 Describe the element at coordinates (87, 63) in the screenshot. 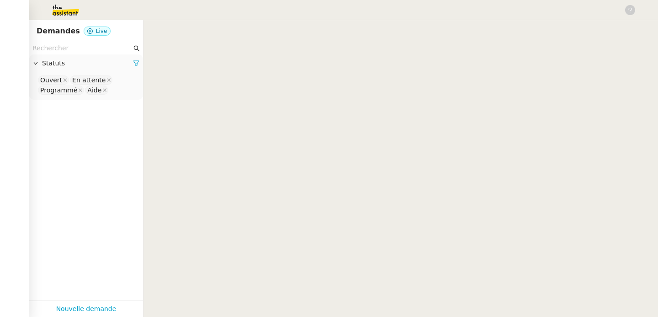

I see `span: Statuts` at that location.